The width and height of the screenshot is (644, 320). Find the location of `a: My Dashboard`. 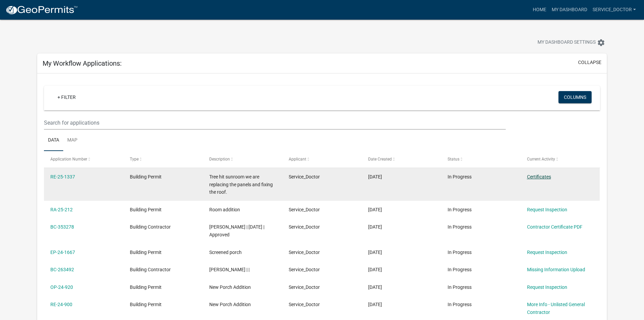

a: My Dashboard is located at coordinates (569, 10).